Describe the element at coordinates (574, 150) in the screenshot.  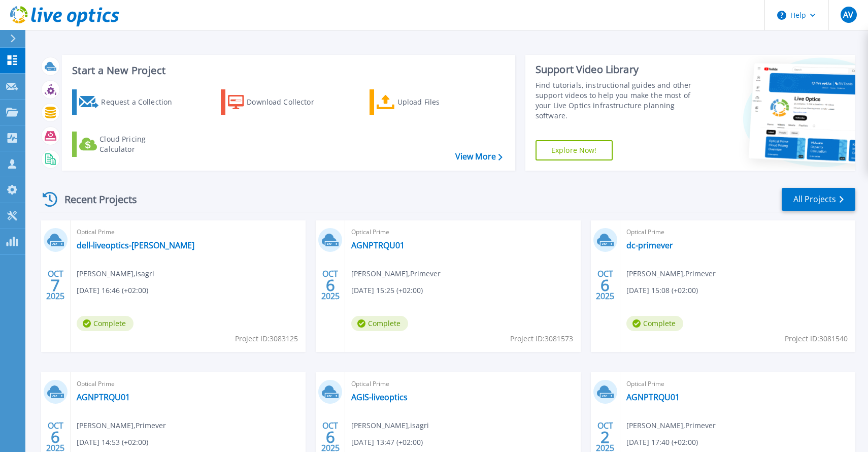
I see `a: Explore Now!` at that location.